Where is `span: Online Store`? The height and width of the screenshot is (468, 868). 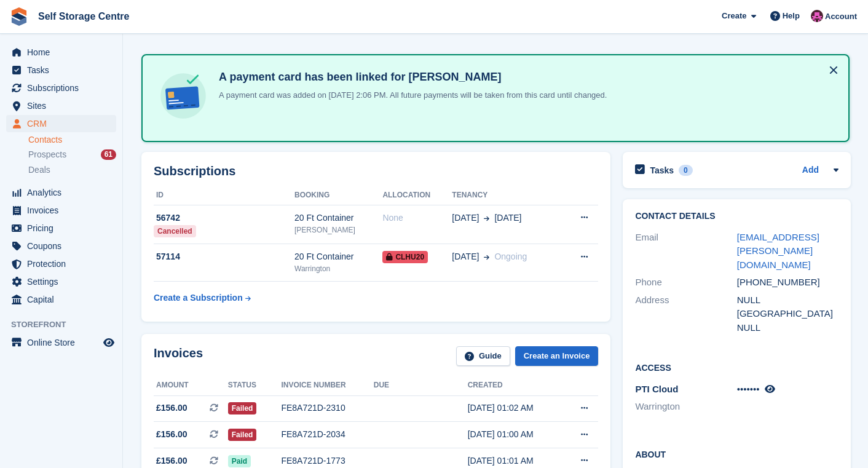
span: Online Store is located at coordinates (64, 343).